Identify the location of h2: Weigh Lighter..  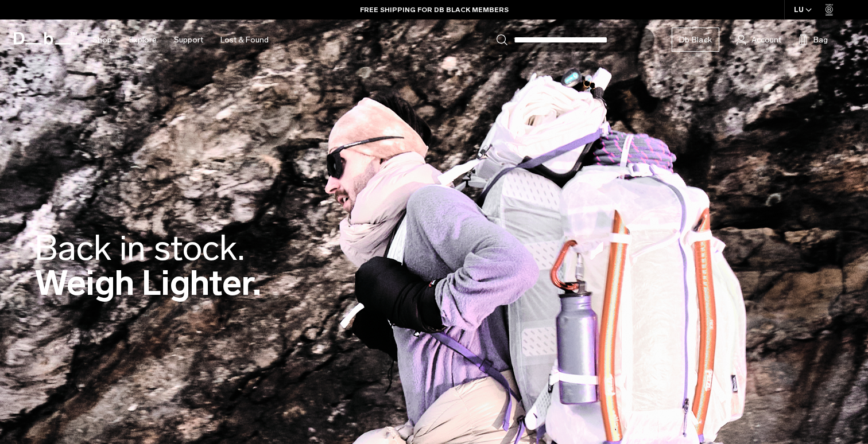
(148, 265).